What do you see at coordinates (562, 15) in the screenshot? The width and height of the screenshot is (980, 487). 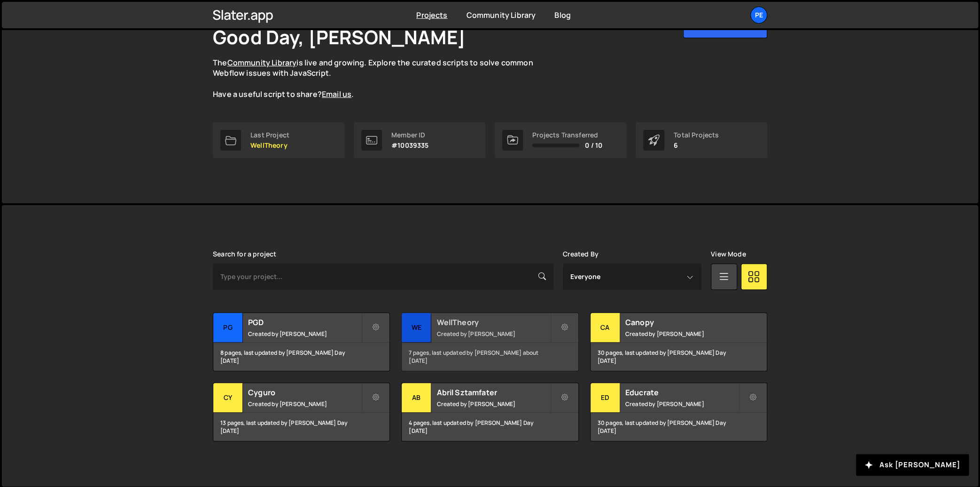 I see `a: Blog` at bounding box center [562, 15].